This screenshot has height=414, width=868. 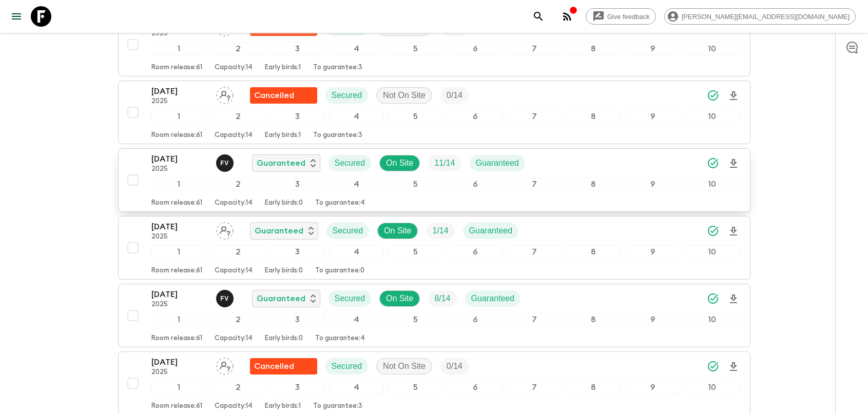 I want to click on p: Cancelled, so click(x=274, y=96).